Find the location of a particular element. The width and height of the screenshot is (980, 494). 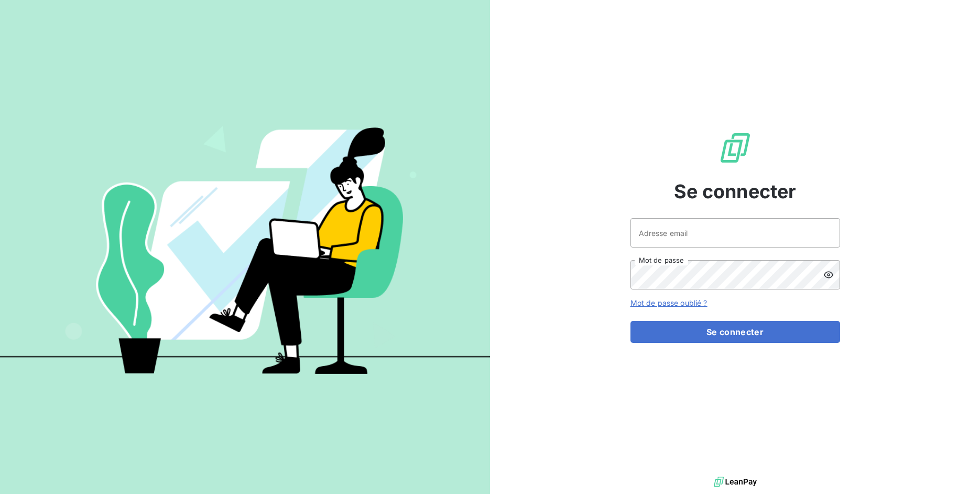

a: Mot de passe oublié ? is located at coordinates (669, 302).